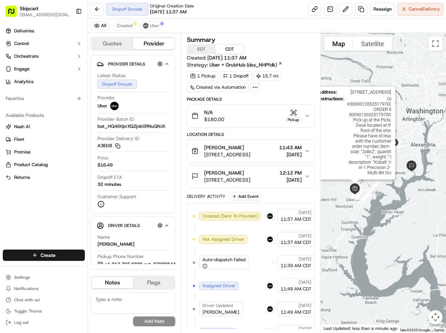 The height and width of the screenshot is (333, 446). Describe the element at coordinates (44, 44) in the screenshot. I see `button: Control` at that location.